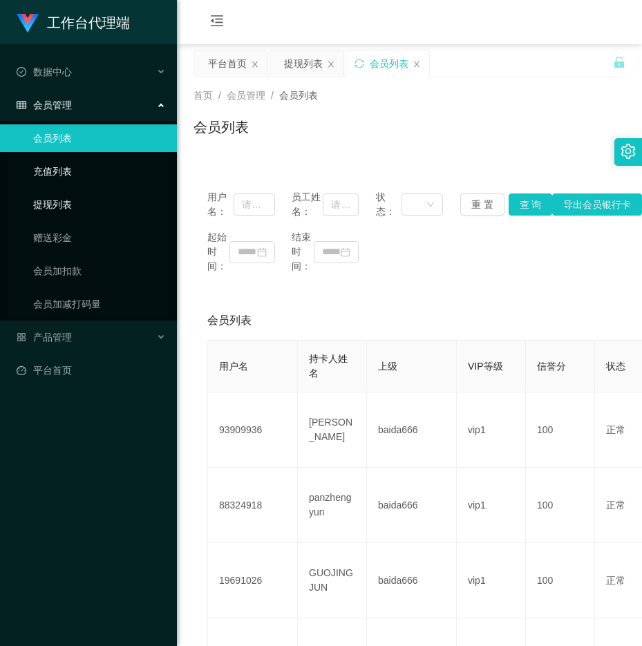 The height and width of the screenshot is (646, 642). Describe the element at coordinates (218, 251) in the screenshot. I see `span: 起始时间：` at that location.